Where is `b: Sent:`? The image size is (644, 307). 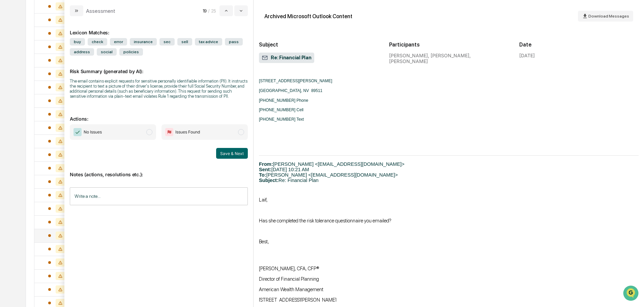 b: Sent: is located at coordinates (265, 169).